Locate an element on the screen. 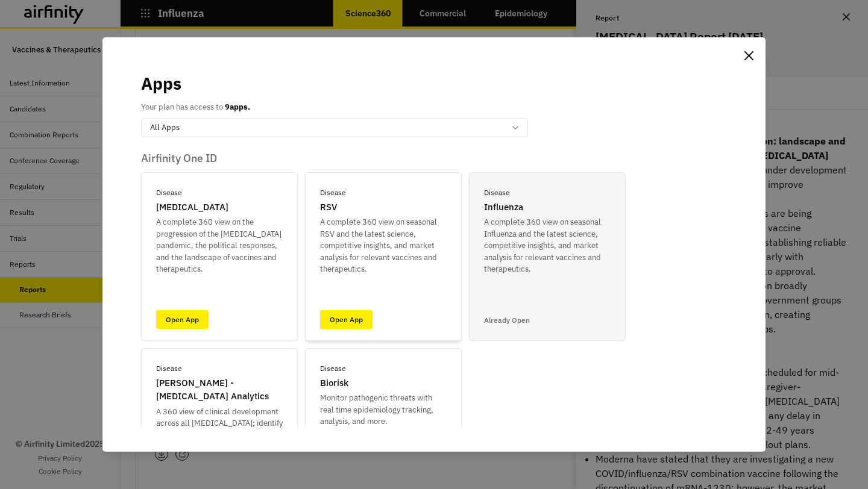 The height and width of the screenshot is (489, 868). p: Apps is located at coordinates (161, 84).